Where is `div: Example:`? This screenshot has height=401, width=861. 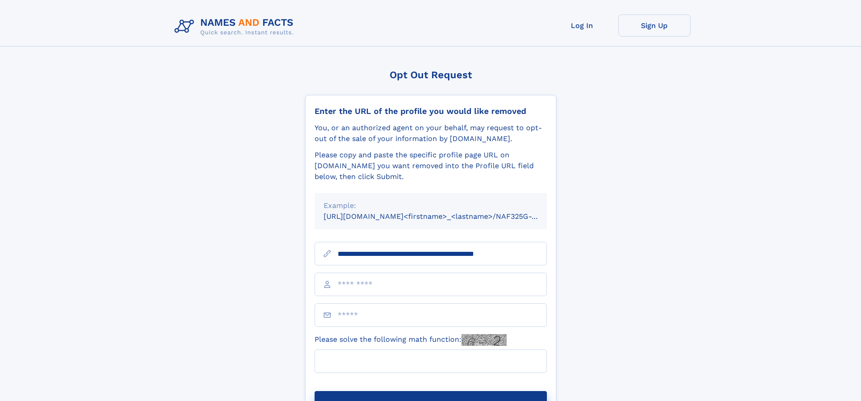 div: Example: is located at coordinates (431, 206).